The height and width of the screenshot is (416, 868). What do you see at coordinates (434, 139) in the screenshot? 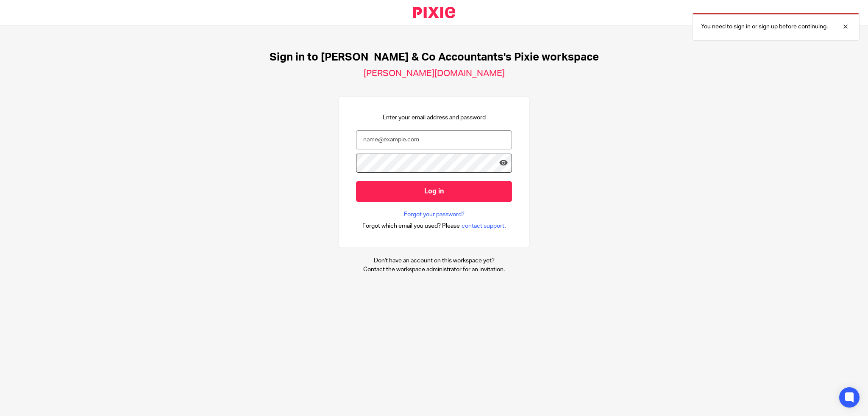
I see `input: name@example.com` at bounding box center [434, 139].